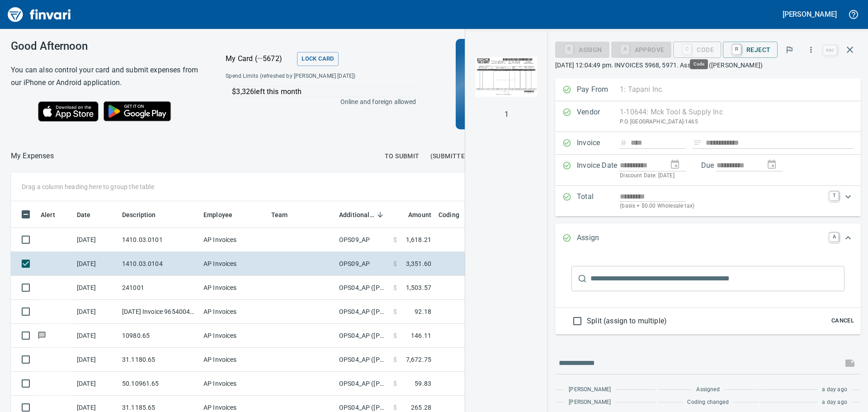 Image resolution: width=868 pixels, height=412 pixels. I want to click on h3: Good Afternoon, so click(107, 47).